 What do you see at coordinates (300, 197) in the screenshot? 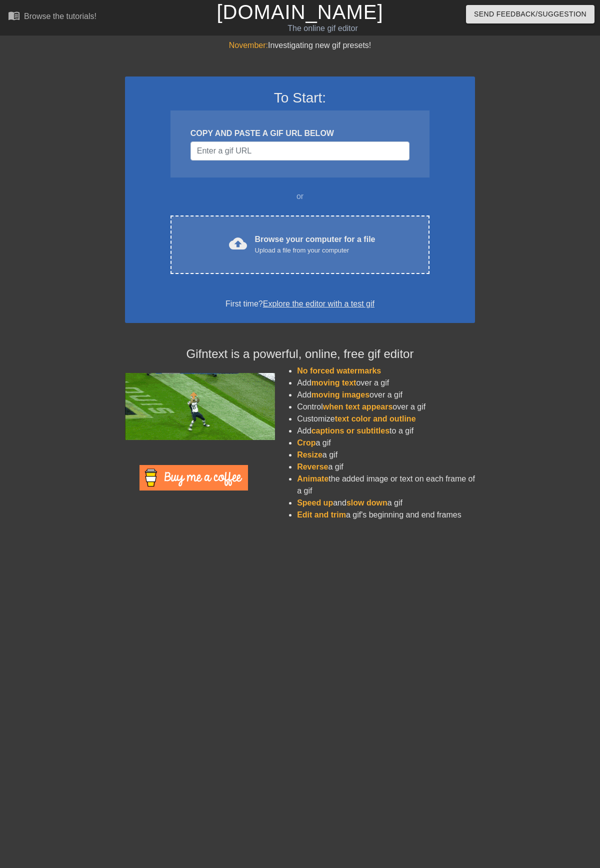
I see `div: or` at bounding box center [300, 197].